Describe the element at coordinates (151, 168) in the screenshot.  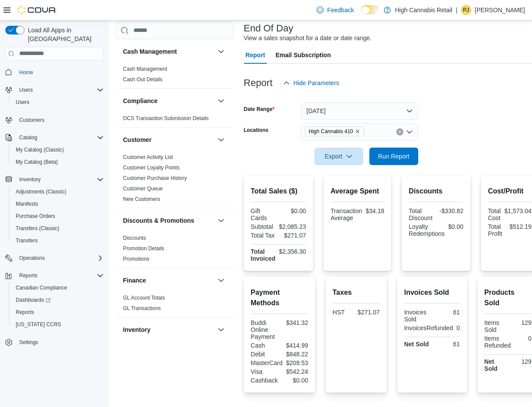
I see `span: Customer Loyalty Points` at that location.